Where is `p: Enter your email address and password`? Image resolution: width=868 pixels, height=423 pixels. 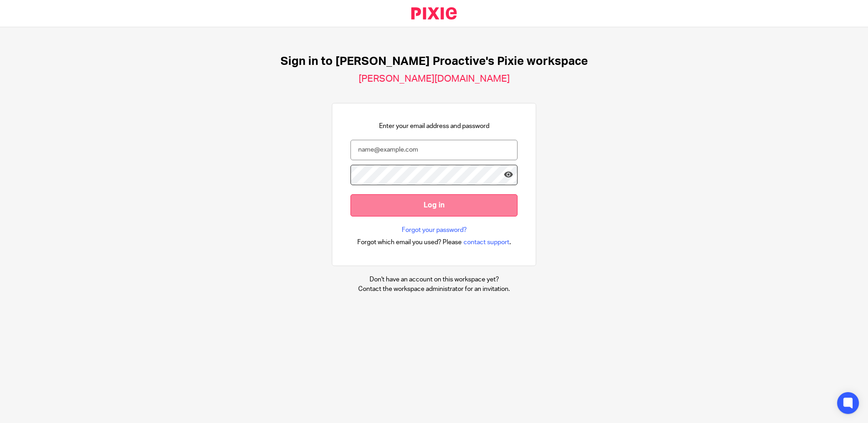
p: Enter your email address and password is located at coordinates (434, 126).